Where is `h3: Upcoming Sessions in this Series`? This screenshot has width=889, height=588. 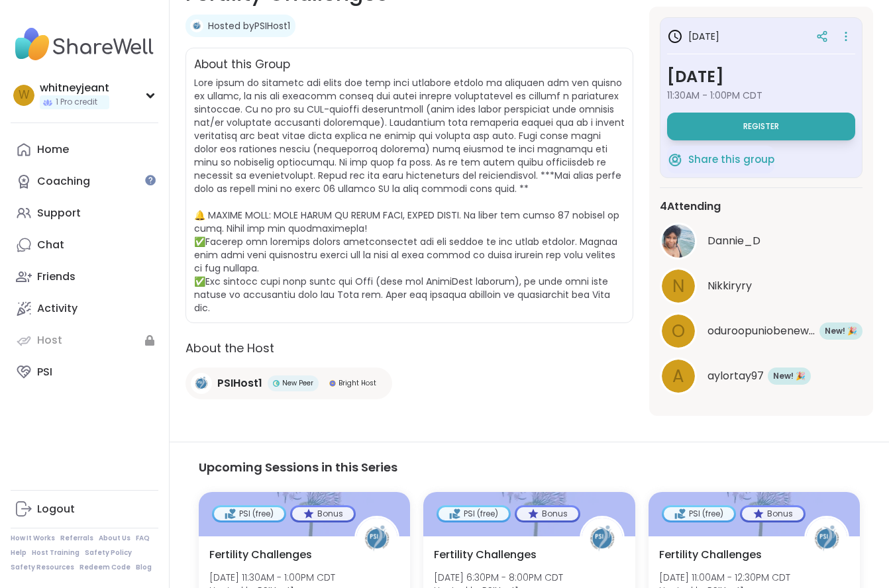 h3: Upcoming Sessions in this Series is located at coordinates (529, 467).